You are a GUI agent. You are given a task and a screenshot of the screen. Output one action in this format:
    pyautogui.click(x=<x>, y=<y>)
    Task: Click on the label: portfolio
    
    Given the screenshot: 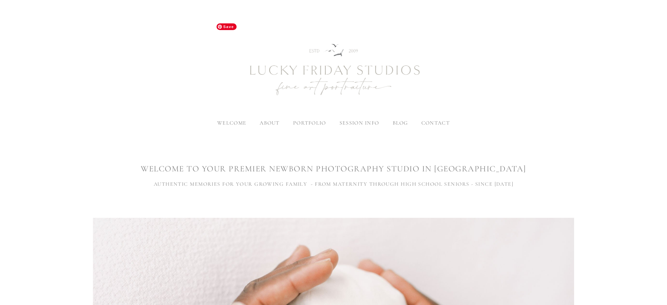 What is the action you would take?
    pyautogui.click(x=309, y=123)
    